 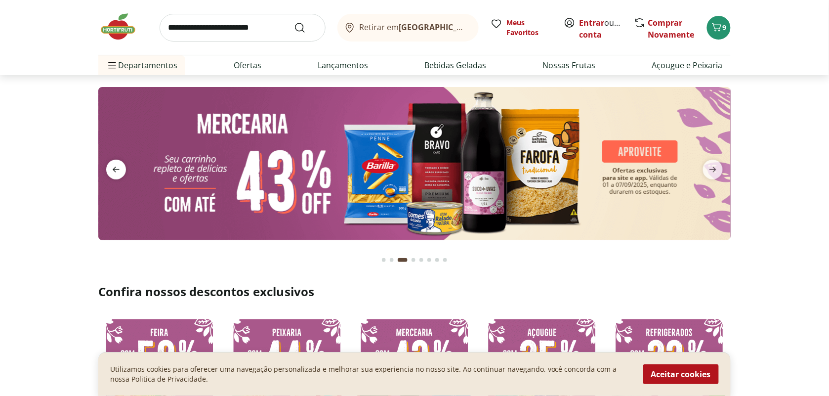 I want to click on span: Retirar em, so click(x=414, y=27).